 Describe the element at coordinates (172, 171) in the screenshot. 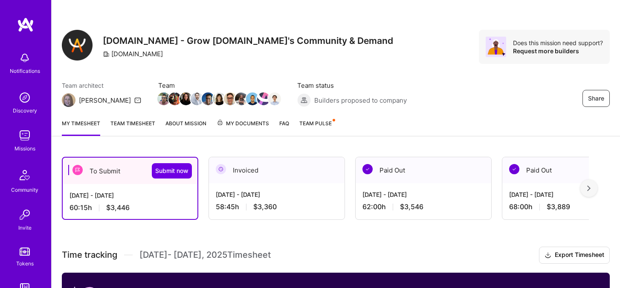

I see `span: Submit now` at that location.